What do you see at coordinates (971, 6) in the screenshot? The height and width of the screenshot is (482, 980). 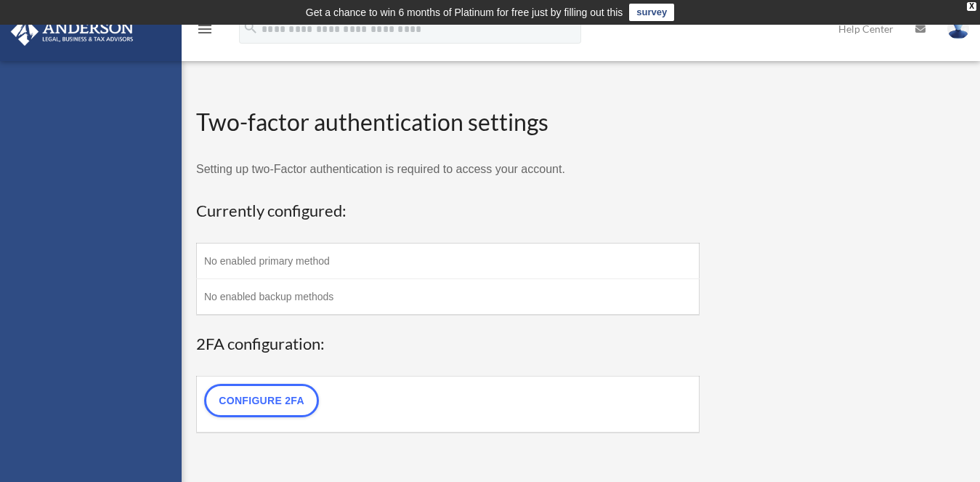 I see `div: close` at bounding box center [971, 6].